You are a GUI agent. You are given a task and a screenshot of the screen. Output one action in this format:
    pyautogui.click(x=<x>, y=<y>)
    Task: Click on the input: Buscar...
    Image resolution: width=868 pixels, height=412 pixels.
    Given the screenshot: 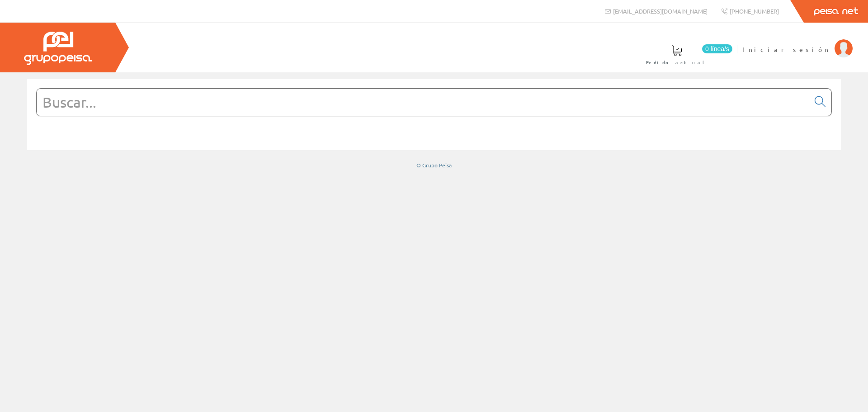 What is the action you would take?
    pyautogui.click(x=422, y=102)
    